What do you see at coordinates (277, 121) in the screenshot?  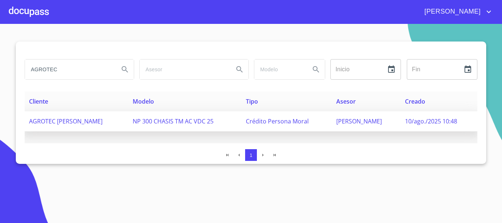 I see `span: Crédito Persona Moral` at bounding box center [277, 121].